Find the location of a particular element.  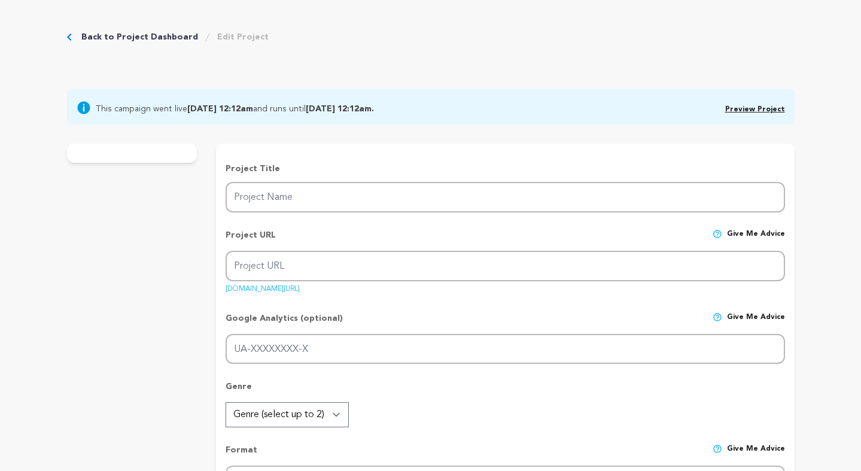

p: Format is located at coordinates (241, 455).